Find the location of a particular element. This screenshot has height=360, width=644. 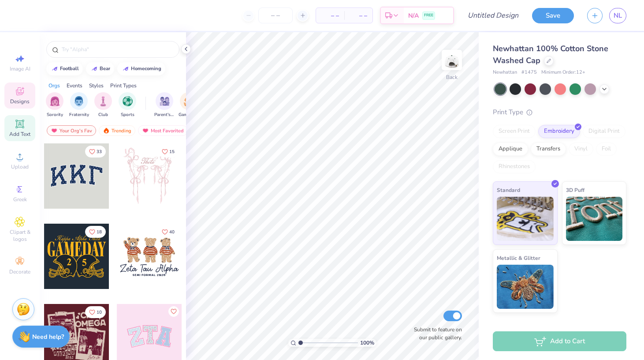

span: Greek is located at coordinates (20, 199).